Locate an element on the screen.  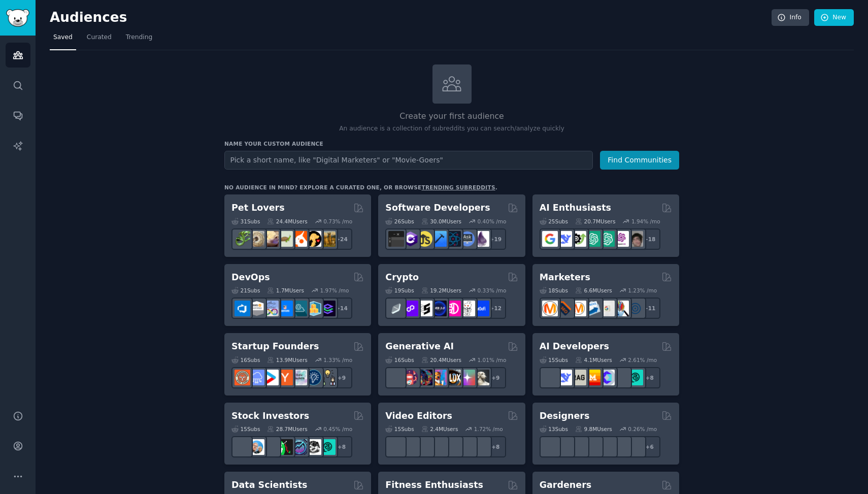
div: 30.0M Users is located at coordinates (441, 221).